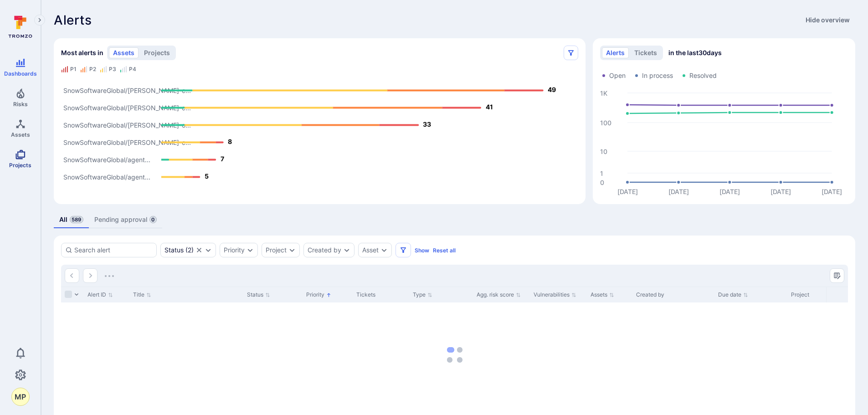 The width and height of the screenshot is (868, 415). What do you see at coordinates (207, 176) in the screenshot?
I see `text: 5` at bounding box center [207, 176].